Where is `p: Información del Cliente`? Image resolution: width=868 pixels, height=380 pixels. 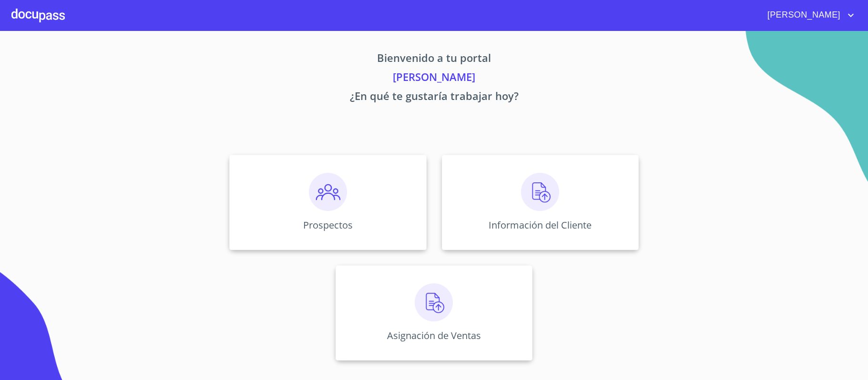
p: Información del Cliente is located at coordinates (540, 225).